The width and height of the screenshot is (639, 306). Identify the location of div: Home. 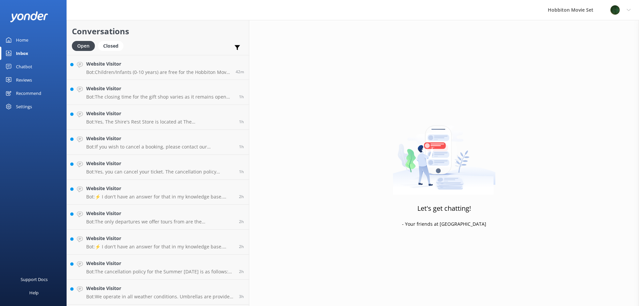
(22, 40).